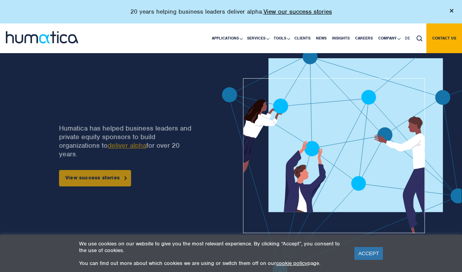  What do you see at coordinates (127, 146) in the screenshot?
I see `a: deliver alpha` at bounding box center [127, 146].